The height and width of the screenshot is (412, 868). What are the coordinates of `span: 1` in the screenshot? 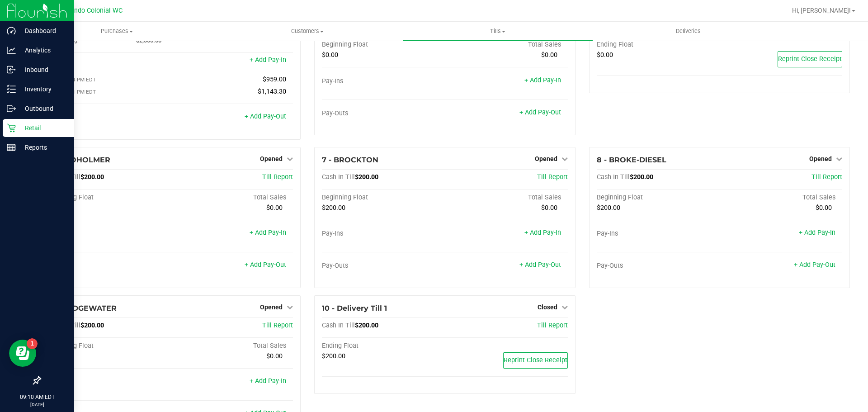 It's located at (5, 5).